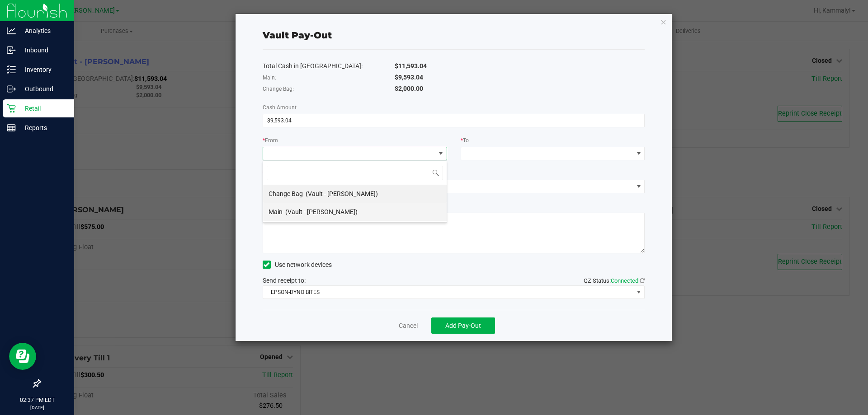  Describe the element at coordinates (278, 89) in the screenshot. I see `span: Change Bag:` at that location.